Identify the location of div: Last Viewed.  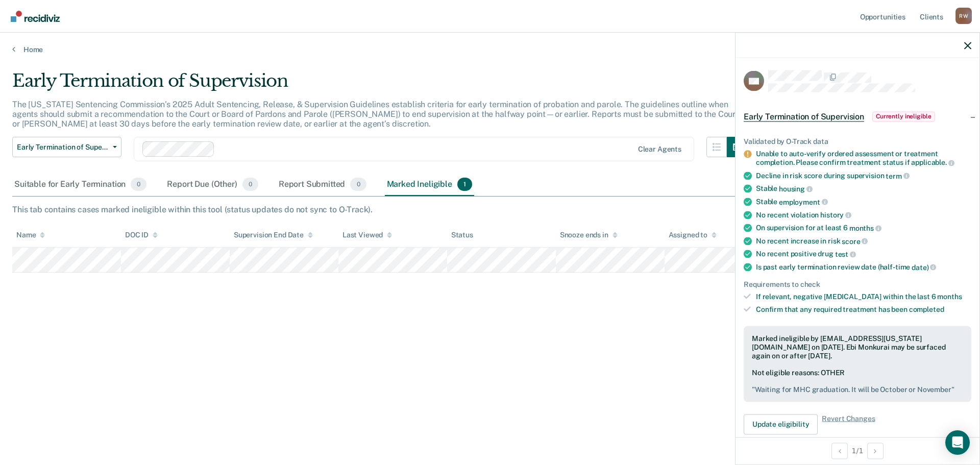
(367, 235).